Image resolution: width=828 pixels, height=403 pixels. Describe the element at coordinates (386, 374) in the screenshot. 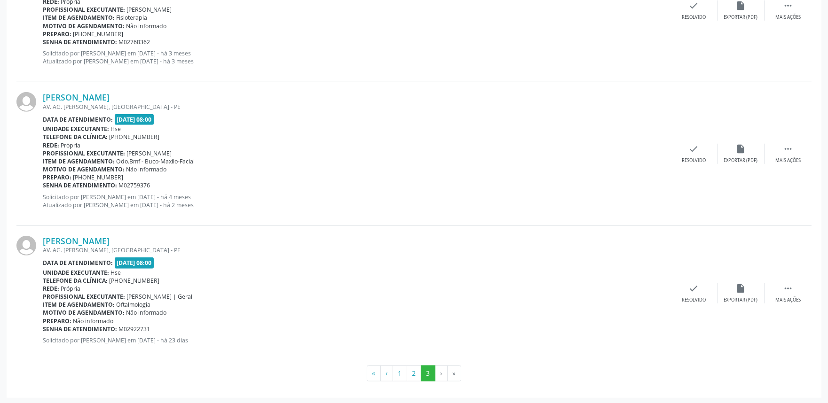

I see `button: Go to previous page` at that location.